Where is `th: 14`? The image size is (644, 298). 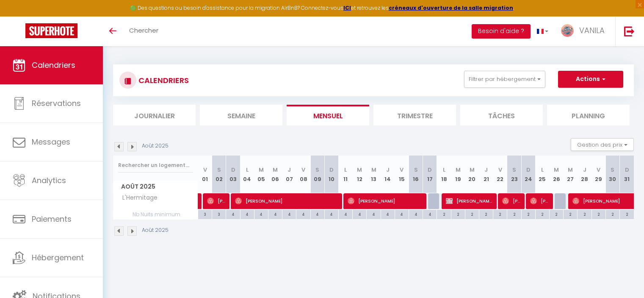
th: 14 is located at coordinates (387, 174).